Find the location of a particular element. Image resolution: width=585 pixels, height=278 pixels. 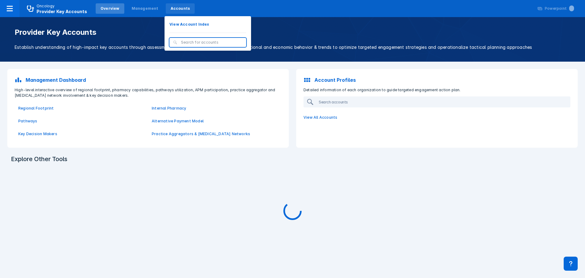

h1: Provider Key Accounts is located at coordinates (293, 32).